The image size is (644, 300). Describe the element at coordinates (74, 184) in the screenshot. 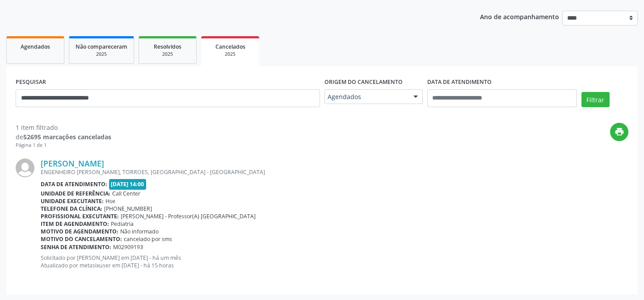

I see `b: Data de atendimento:` at that location.